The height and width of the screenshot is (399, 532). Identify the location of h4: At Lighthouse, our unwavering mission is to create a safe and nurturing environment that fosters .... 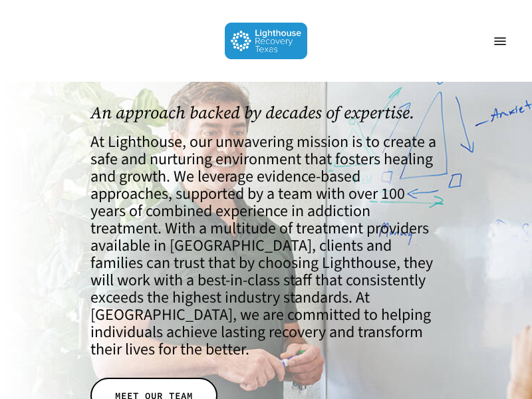
(266, 246).